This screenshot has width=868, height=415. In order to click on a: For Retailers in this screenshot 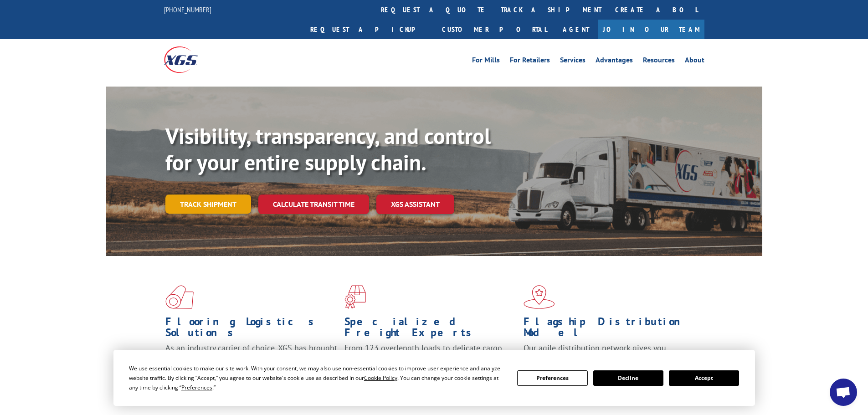, I will do `click(530, 61)`.